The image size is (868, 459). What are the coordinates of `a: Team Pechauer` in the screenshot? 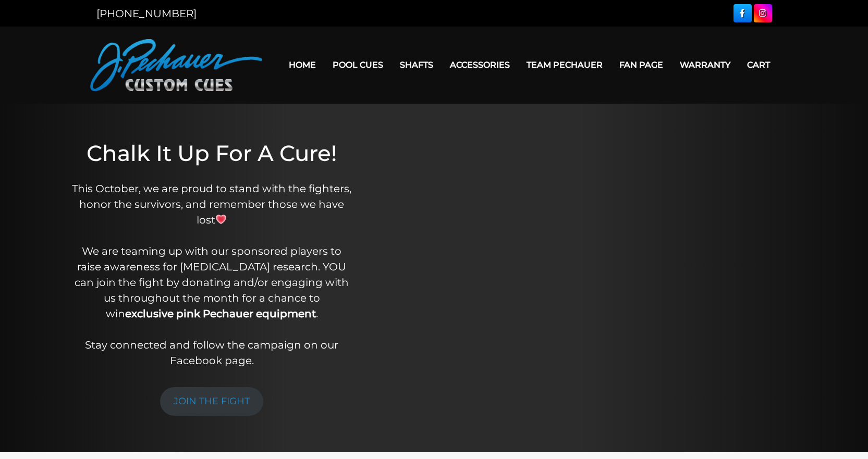 It's located at (565, 65).